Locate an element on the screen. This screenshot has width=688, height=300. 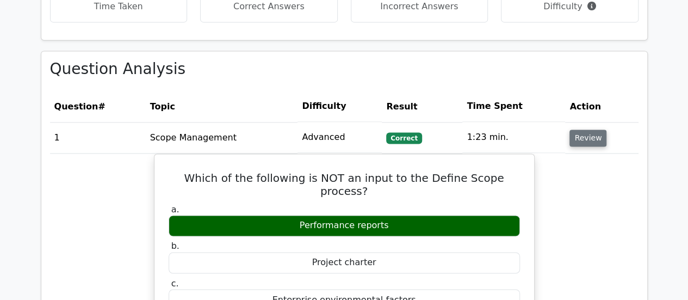
th: Result is located at coordinates (422, 106).